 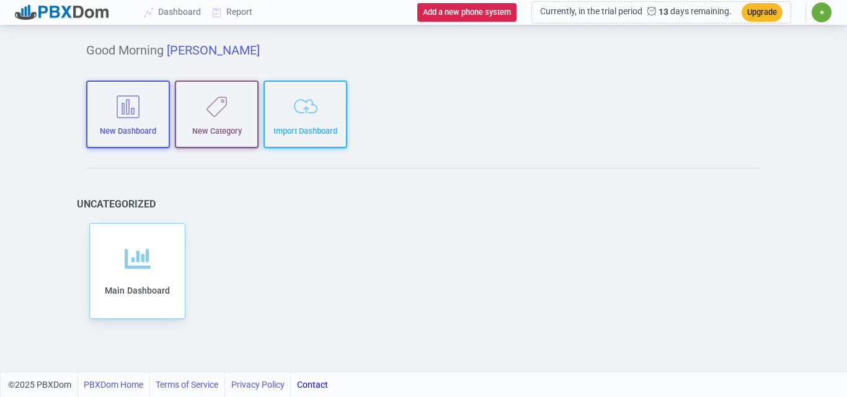 I want to click on a: Add a new phone system, so click(x=462, y=12).